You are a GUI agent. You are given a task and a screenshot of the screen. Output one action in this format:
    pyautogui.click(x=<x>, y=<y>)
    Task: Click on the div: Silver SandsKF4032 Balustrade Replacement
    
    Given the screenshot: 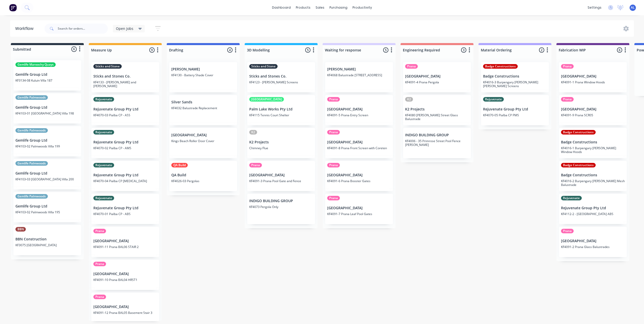 What is the action you would take?
    pyautogui.click(x=203, y=110)
    